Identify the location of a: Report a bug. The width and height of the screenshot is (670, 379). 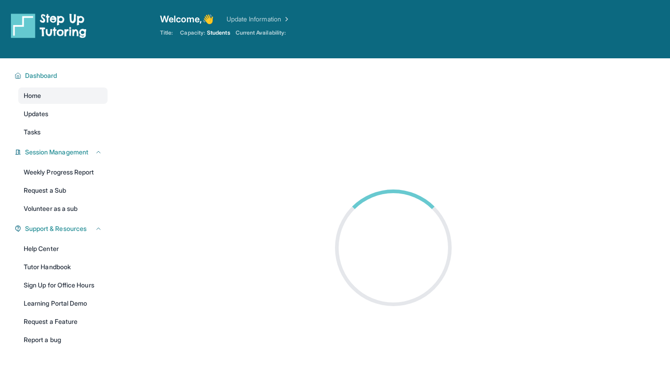
(63, 340).